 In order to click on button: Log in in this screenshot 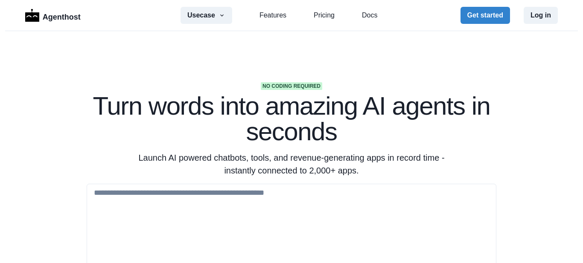, I will do `click(540, 15)`.